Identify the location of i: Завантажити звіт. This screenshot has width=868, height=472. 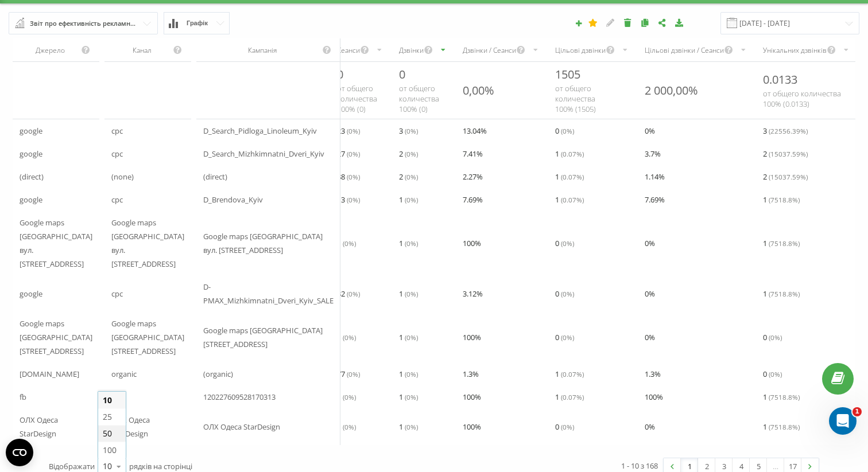
(679, 22).